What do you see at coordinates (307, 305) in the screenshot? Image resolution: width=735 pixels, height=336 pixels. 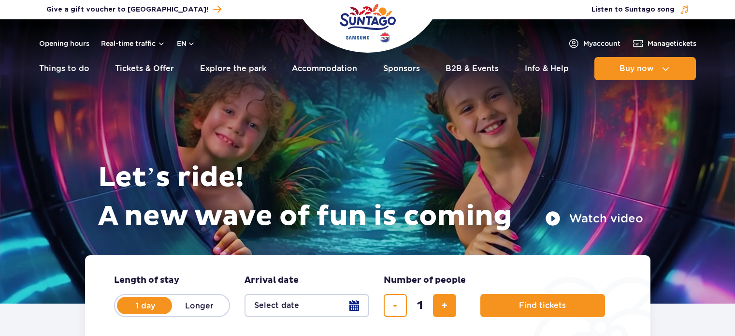 I see `button: Select date` at bounding box center [307, 305].